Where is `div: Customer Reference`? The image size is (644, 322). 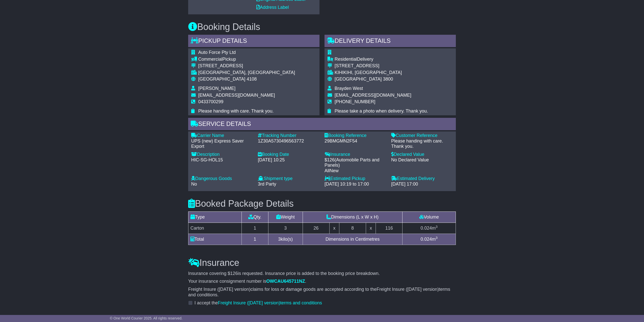 div: Customer Reference is located at coordinates (422, 136).